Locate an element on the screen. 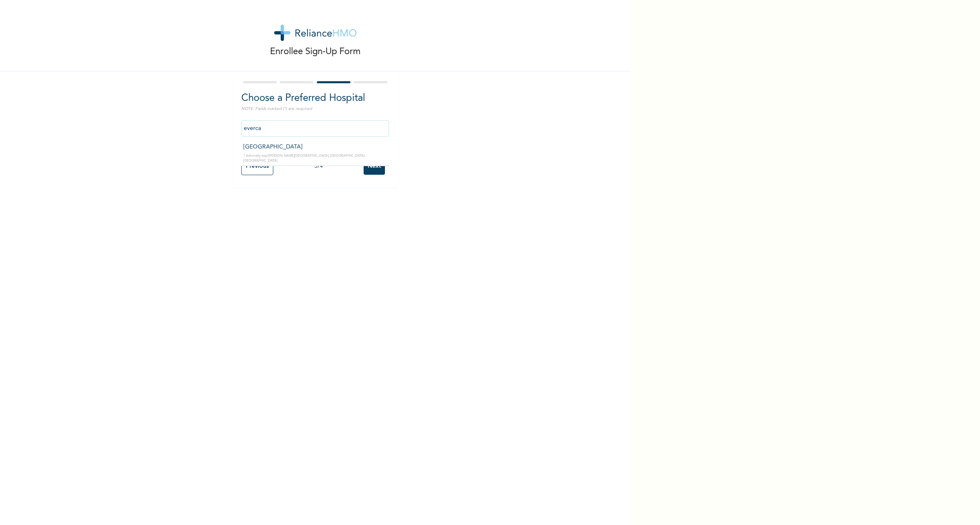 The height and width of the screenshot is (525, 980). input: Search by name, address or governorate is located at coordinates (316, 128).